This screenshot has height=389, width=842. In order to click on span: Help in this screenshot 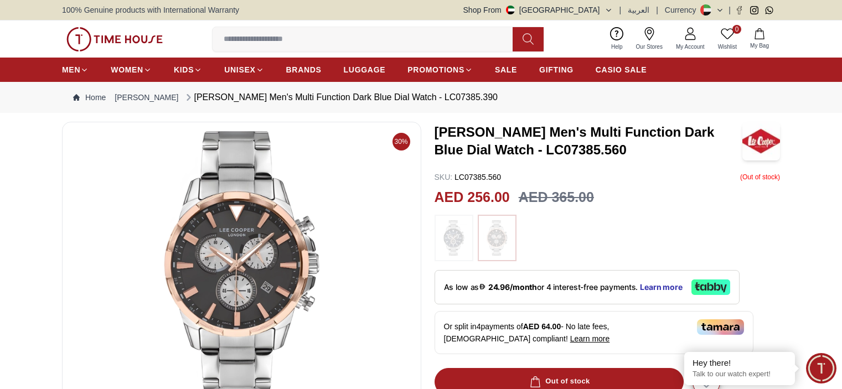, I will do `click(617, 47)`.